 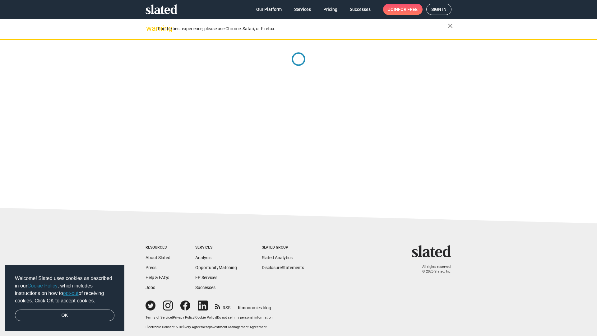 What do you see at coordinates (241, 307) in the screenshot?
I see `span: film` at bounding box center [241, 307].